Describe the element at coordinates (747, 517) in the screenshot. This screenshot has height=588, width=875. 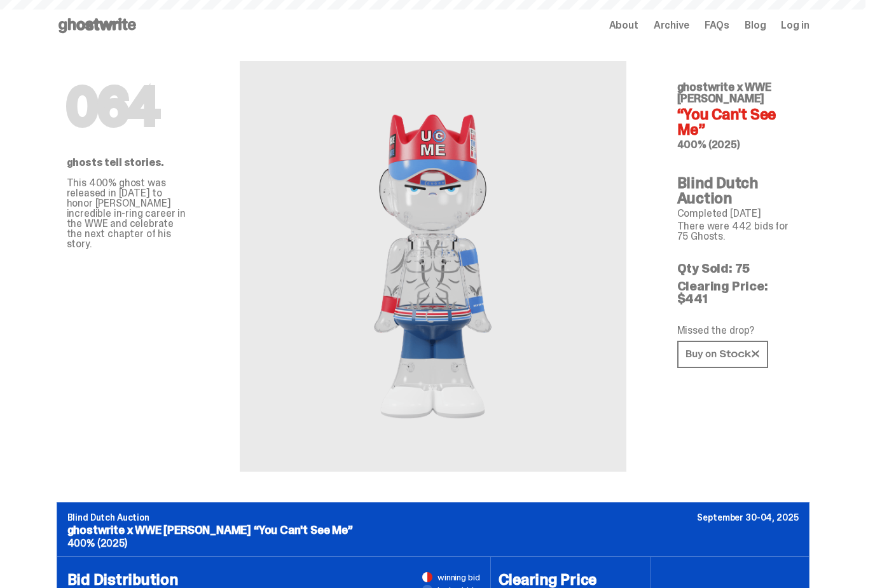
I see `p: September 30-04, 2025` at that location.